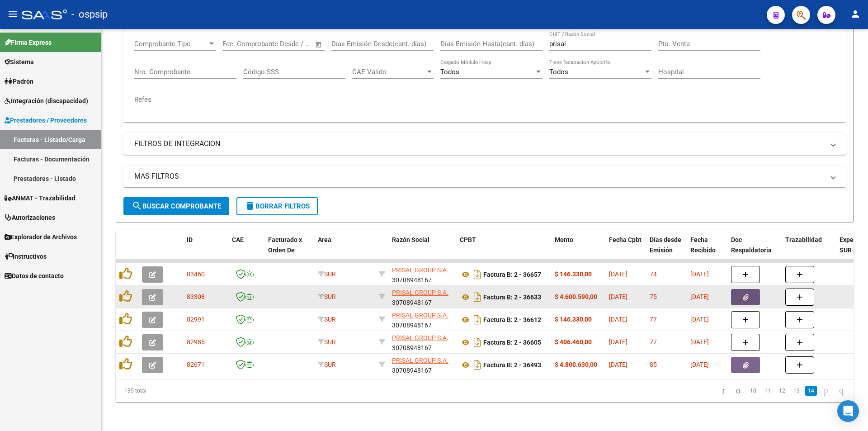 This screenshot has width=868, height=431. What do you see at coordinates (855, 14) in the screenshot?
I see `mat-icon: person` at bounding box center [855, 14].